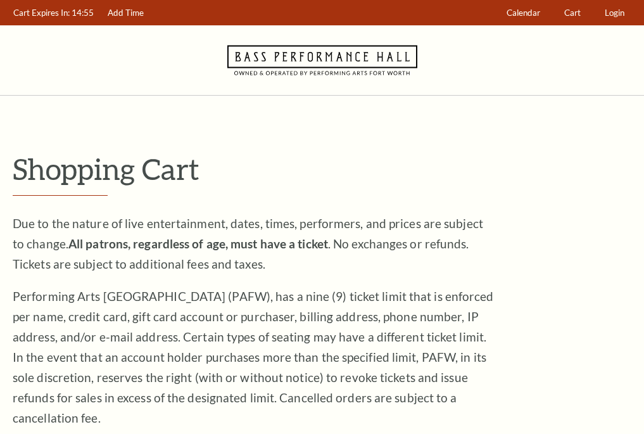 This screenshot has width=644, height=434. I want to click on a: Calendar, so click(524, 13).